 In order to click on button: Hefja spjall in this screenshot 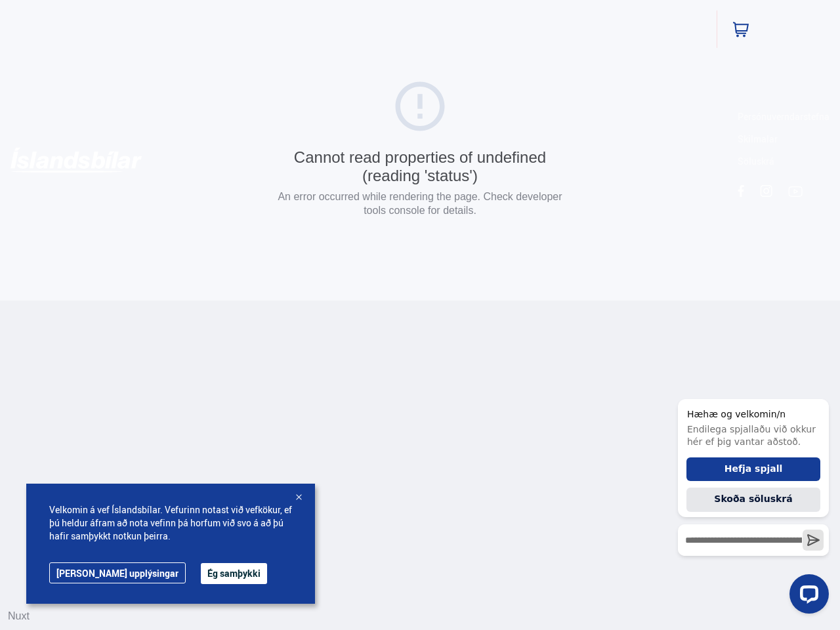, I will do `click(86, 95)`.